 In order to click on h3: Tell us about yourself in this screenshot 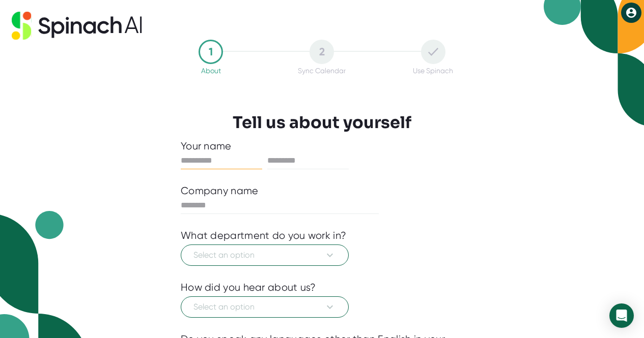, I will do `click(321, 122)`.